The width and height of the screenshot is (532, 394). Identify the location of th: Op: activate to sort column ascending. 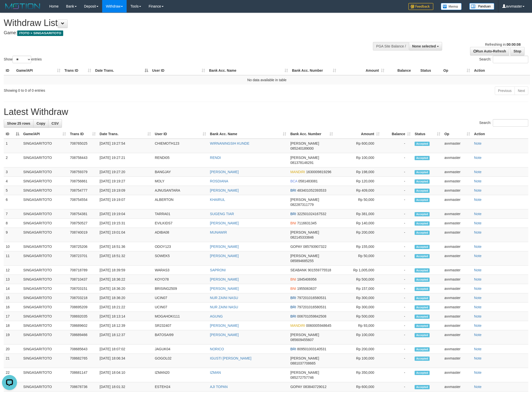
(457, 134).